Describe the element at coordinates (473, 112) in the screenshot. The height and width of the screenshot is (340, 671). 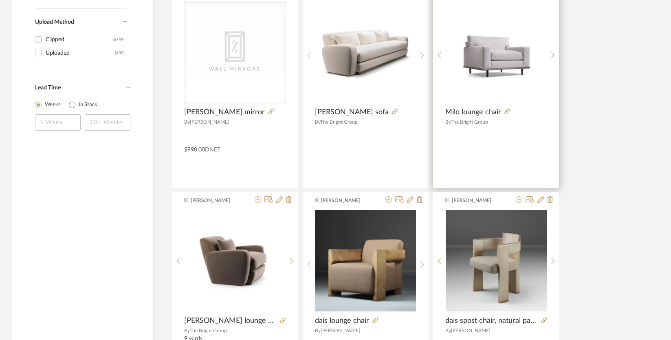
I see `span: Milo lounge chair` at that location.